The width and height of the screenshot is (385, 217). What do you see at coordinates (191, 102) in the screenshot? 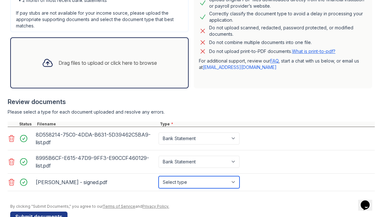
I see `div: Review documents` at bounding box center [191, 102].